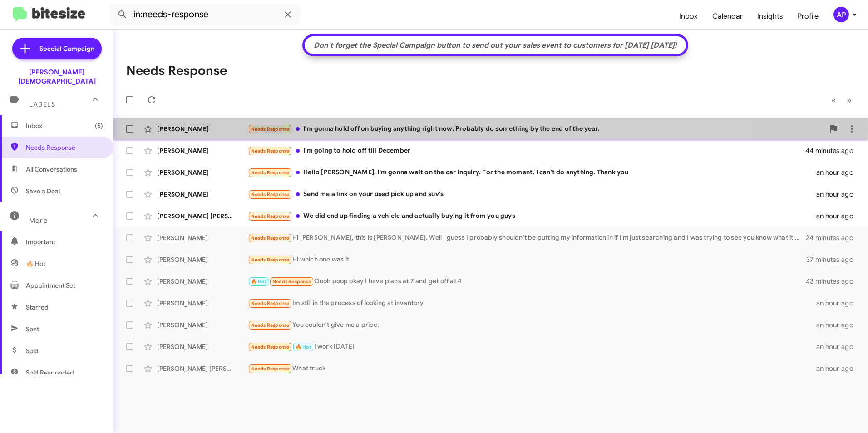 This screenshot has height=433, width=868. What do you see at coordinates (833, 151) in the screenshot?
I see `div: 44 minutes ago` at bounding box center [833, 151].